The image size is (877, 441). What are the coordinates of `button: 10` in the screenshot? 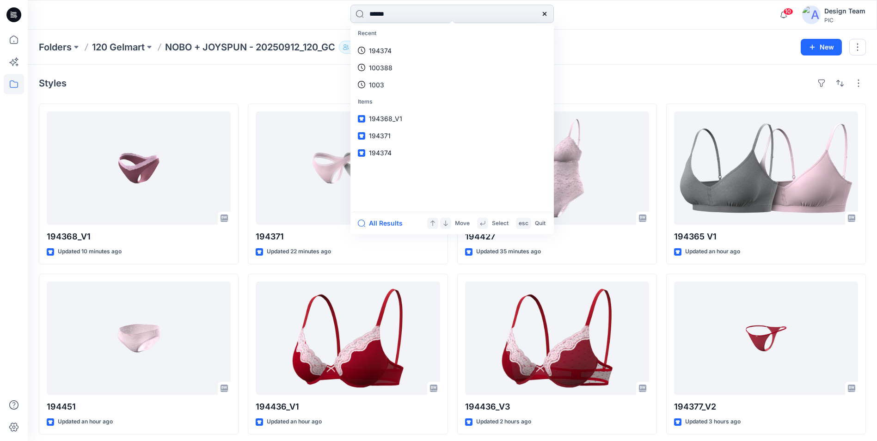 It's located at (353, 47).